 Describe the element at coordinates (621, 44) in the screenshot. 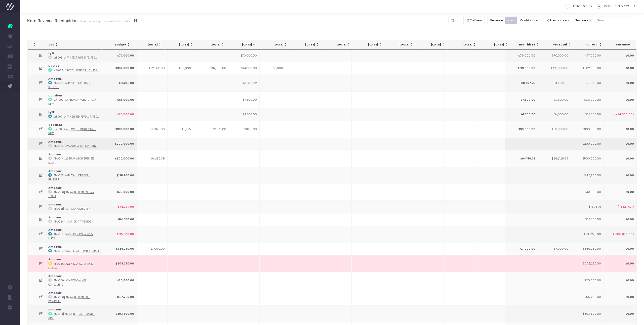

I see `th: Variance: activate to sort column ascending` at that location.